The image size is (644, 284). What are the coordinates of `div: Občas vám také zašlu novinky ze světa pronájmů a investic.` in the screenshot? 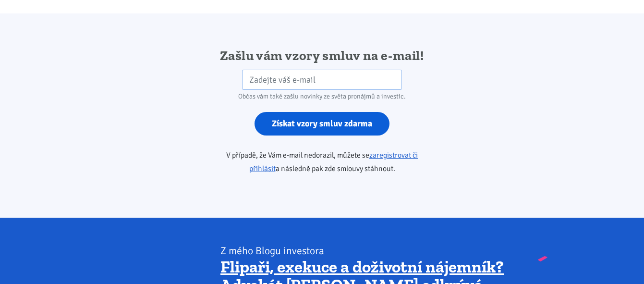 It's located at (322, 97).